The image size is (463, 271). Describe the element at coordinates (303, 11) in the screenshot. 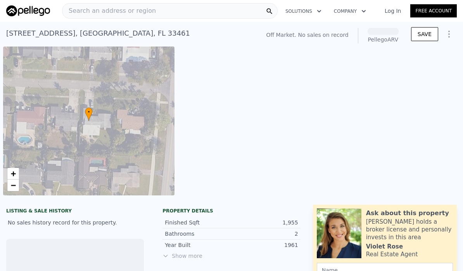

I see `button: Solutions` at that location.